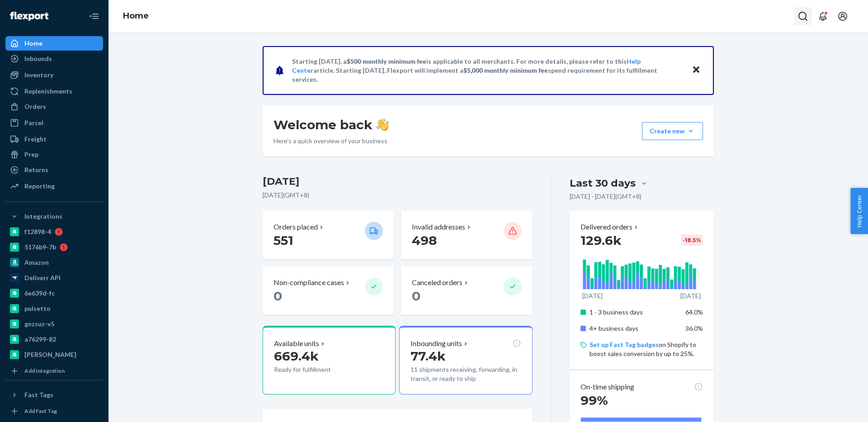 The width and height of the screenshot is (868, 422). I want to click on a: 5176b9-7b, so click(54, 247).